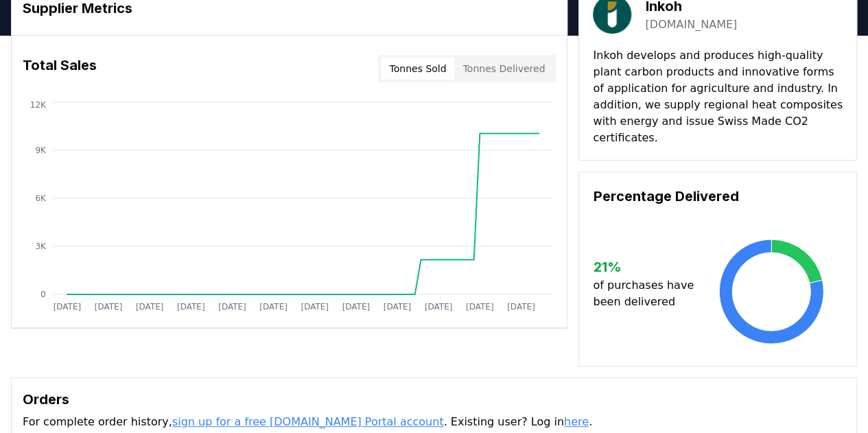 The height and width of the screenshot is (433, 868). Describe the element at coordinates (43, 295) in the screenshot. I see `tspan: 0` at that location.